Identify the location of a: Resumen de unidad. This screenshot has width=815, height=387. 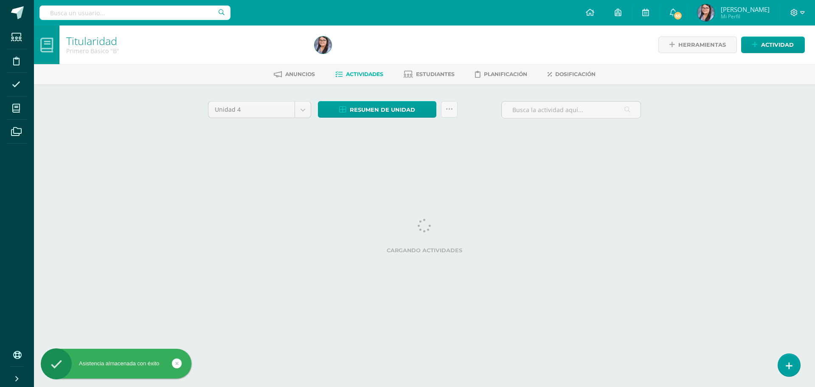
(377, 109).